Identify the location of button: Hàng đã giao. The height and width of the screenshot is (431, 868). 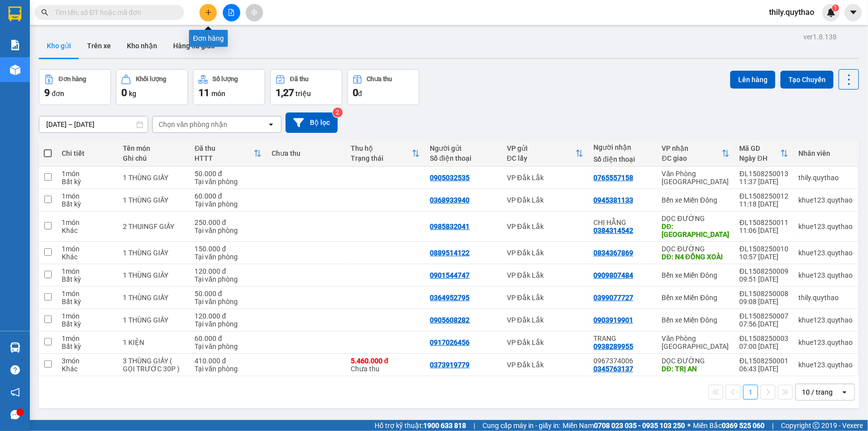
(194, 46).